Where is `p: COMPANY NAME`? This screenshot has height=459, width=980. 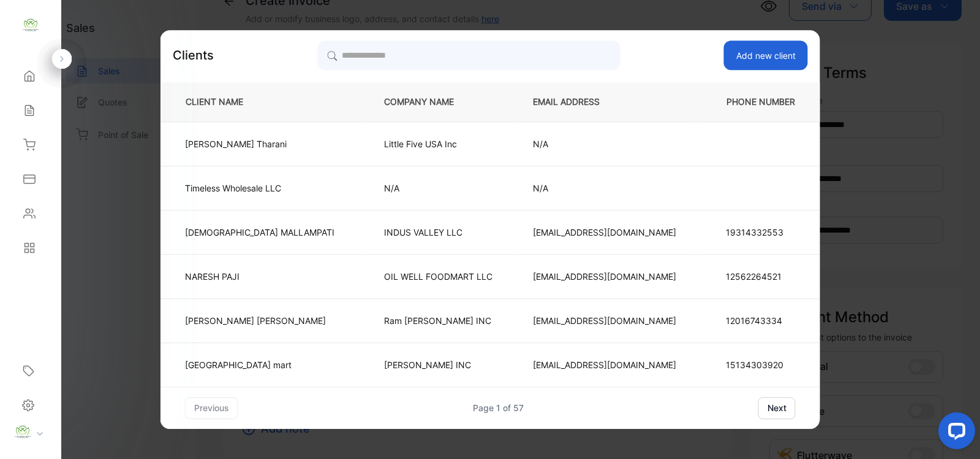 p: COMPANY NAME is located at coordinates (439, 102).